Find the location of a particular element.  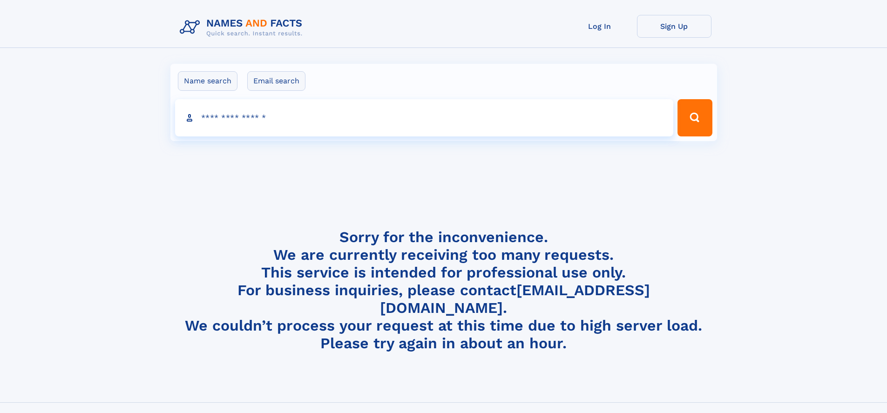

label: Name search is located at coordinates (208, 81).